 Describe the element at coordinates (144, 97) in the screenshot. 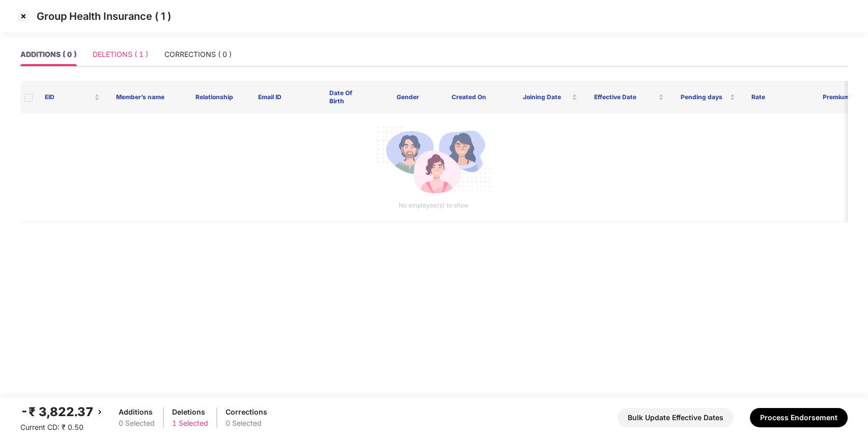

I see `th: Member’s name` at that location.